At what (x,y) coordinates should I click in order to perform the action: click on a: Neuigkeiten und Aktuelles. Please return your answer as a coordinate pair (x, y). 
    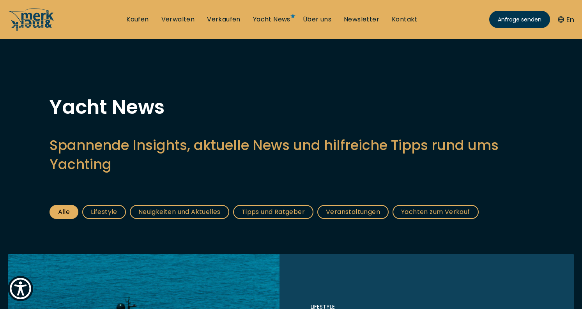
    Looking at the image, I should click on (179, 212).